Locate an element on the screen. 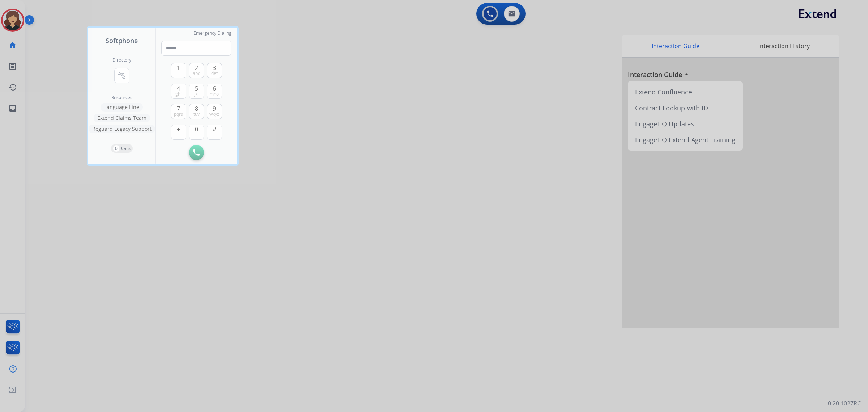 The height and width of the screenshot is (412, 868). button: 9wxyz is located at coordinates (214, 111).